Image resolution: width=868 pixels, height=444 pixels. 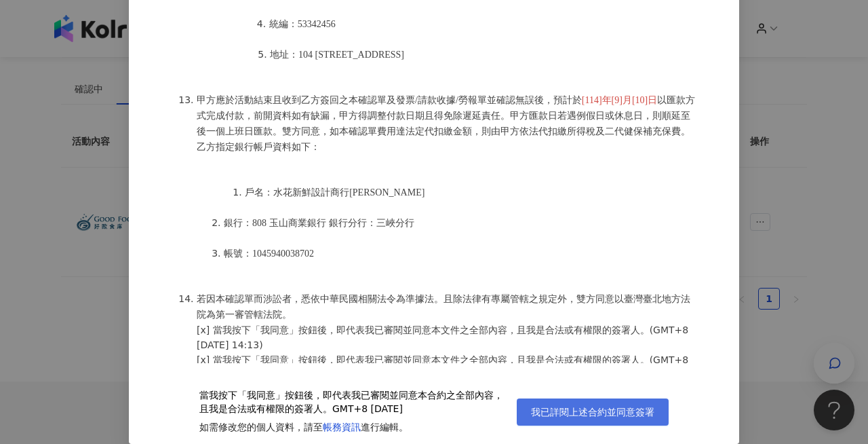 What do you see at coordinates (303, 24) in the screenshot?
I see `span: 統編：53342456` at bounding box center [303, 24].